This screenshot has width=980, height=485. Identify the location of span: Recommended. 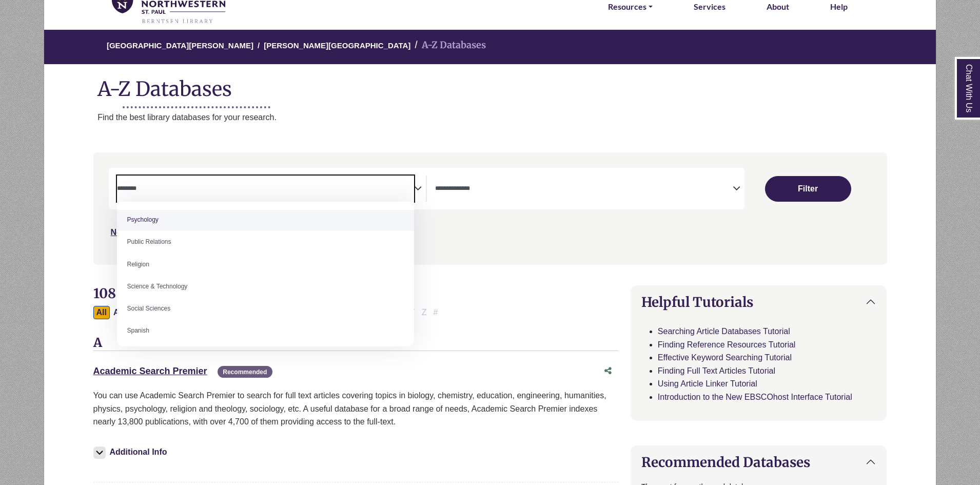
(245, 371).